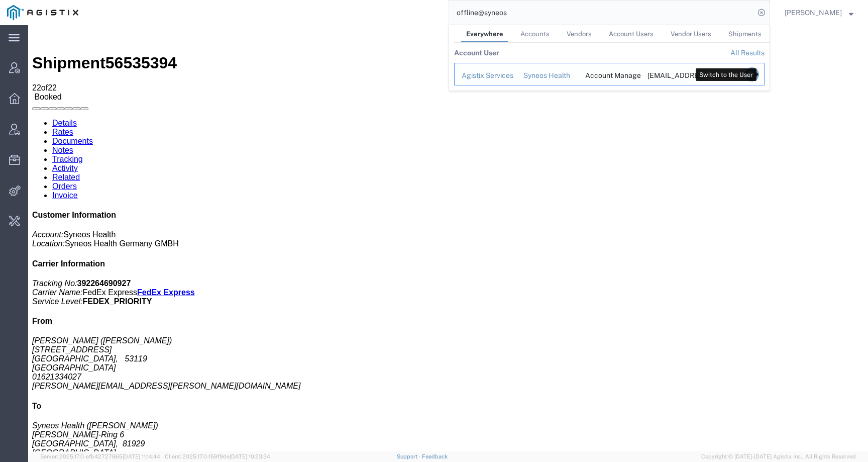 Image resolution: width=868 pixels, height=462 pixels. I want to click on div: Agistix Services, so click(485, 76).